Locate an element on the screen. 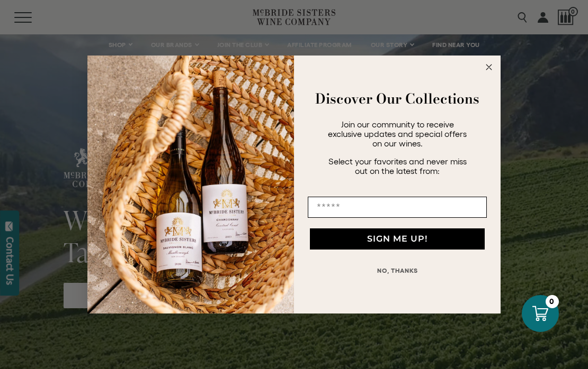 Image resolution: width=588 pixels, height=369 pixels. div: 0 is located at coordinates (552, 302).